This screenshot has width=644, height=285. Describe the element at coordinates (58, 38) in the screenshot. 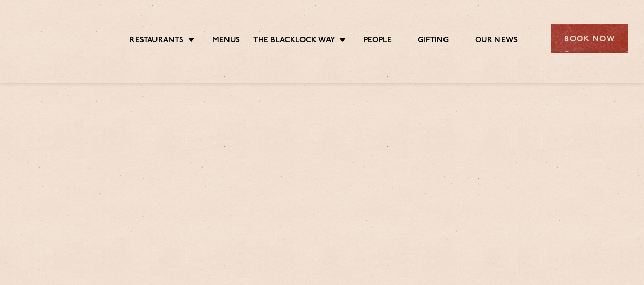

I see `img: svg%3E` at that location.